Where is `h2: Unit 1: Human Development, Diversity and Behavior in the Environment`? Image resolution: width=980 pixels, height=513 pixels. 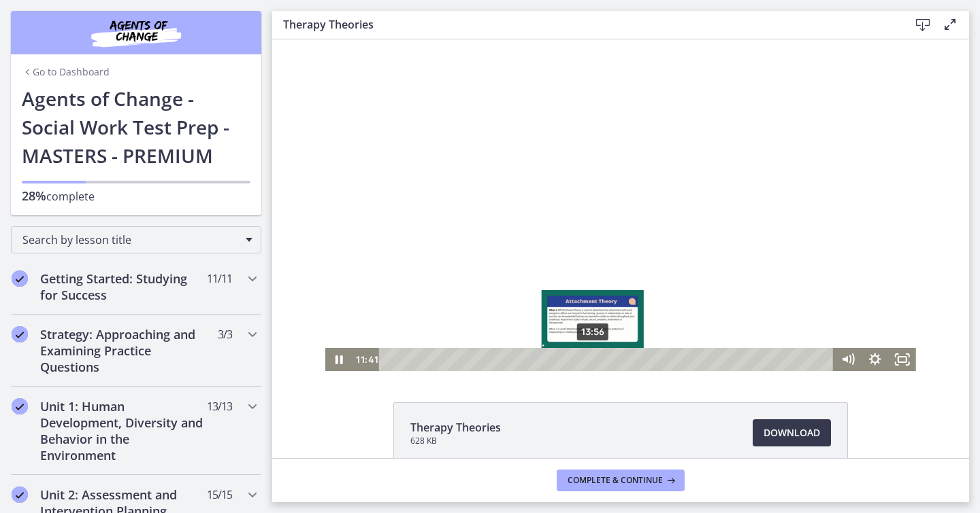
h2: Unit 1: Human Development, Diversity and Behavior in the Environment is located at coordinates (124, 431).